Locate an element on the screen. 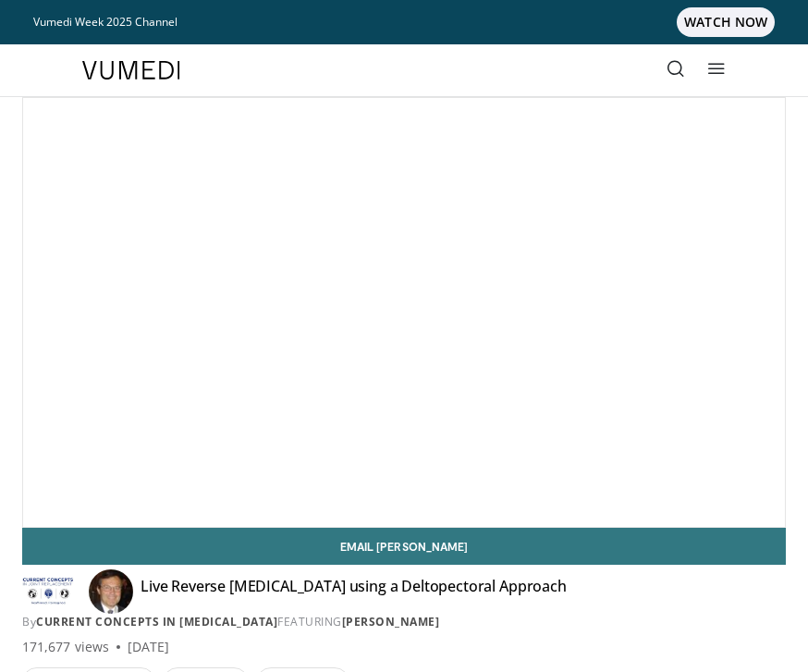 This screenshot has height=672, width=808. img: VuMedi Logo is located at coordinates (131, 71).